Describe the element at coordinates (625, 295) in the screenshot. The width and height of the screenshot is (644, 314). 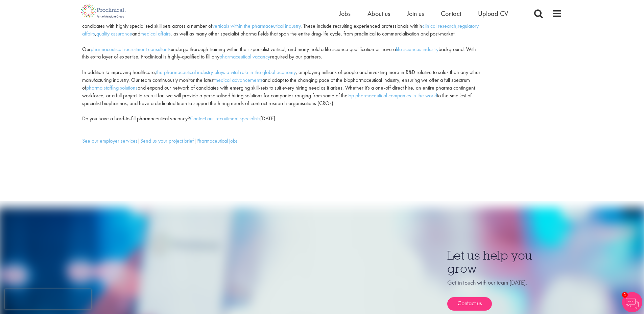
I see `span: 1` at that location.